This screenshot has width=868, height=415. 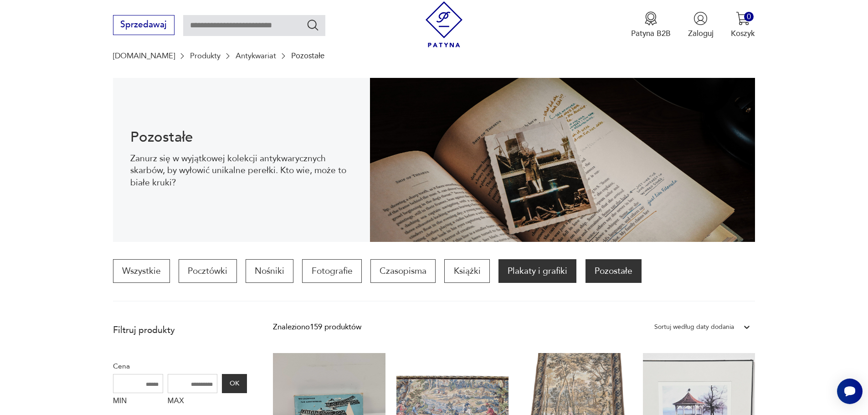 What do you see at coordinates (234, 383) in the screenshot?
I see `button: OK` at bounding box center [234, 383].